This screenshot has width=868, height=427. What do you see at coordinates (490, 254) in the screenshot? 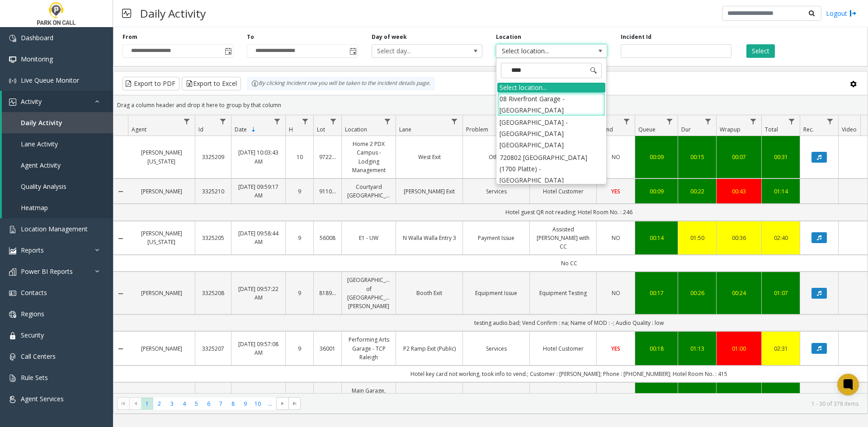
I see `div: Data table` at bounding box center [490, 254].